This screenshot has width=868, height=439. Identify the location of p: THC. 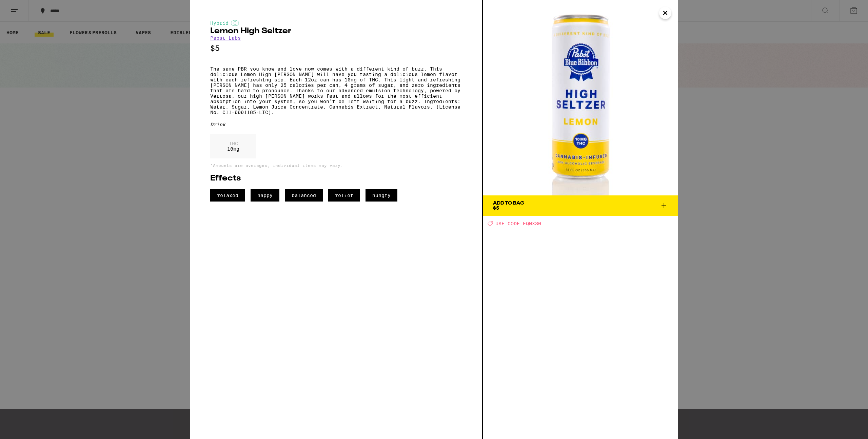
(233, 144).